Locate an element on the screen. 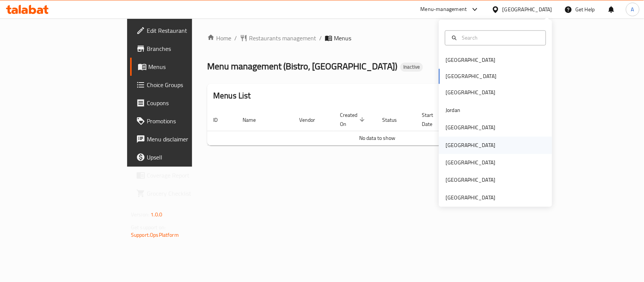  span: Status is located at coordinates (394, 120).